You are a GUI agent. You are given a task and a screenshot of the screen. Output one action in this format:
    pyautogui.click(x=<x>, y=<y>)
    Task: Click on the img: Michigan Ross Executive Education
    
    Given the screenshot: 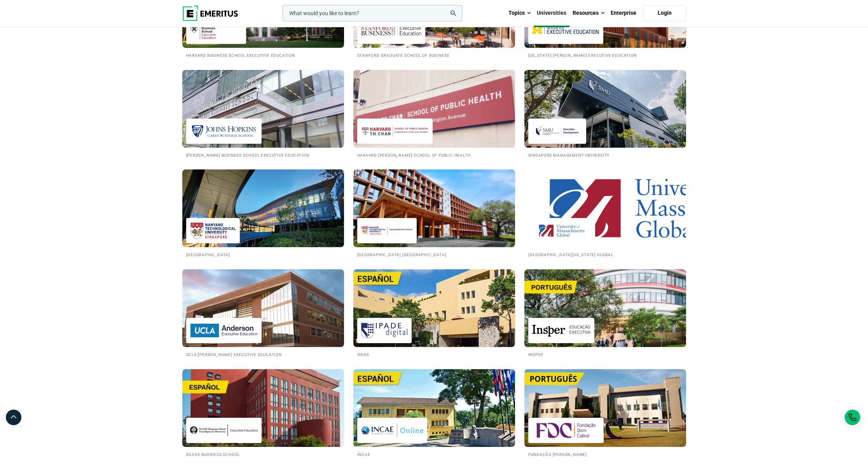 What is the action you would take?
    pyautogui.click(x=566, y=31)
    